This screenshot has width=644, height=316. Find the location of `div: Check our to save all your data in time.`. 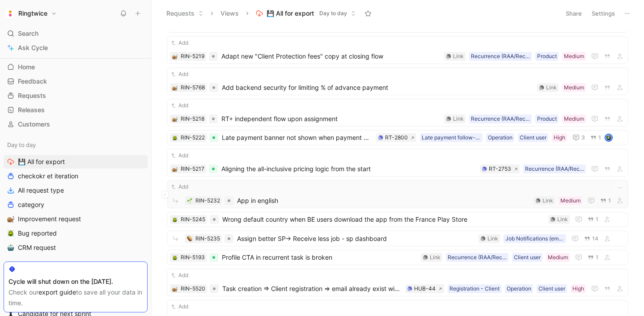

div: Check our to save all your data in time. is located at coordinates (76, 298).